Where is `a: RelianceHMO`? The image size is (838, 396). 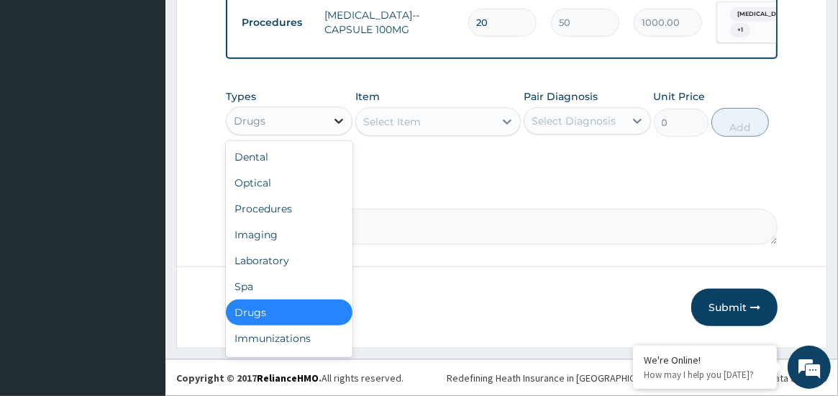 a: RelianceHMO is located at coordinates (288, 378).